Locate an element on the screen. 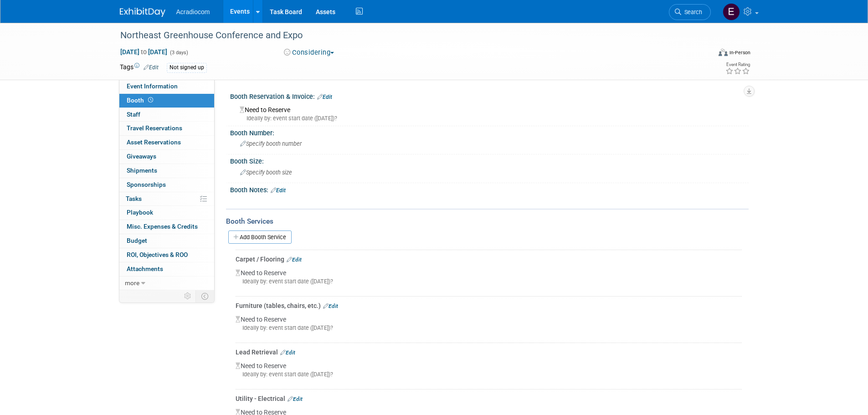  td: Toggle Event Tabs is located at coordinates (205, 296).